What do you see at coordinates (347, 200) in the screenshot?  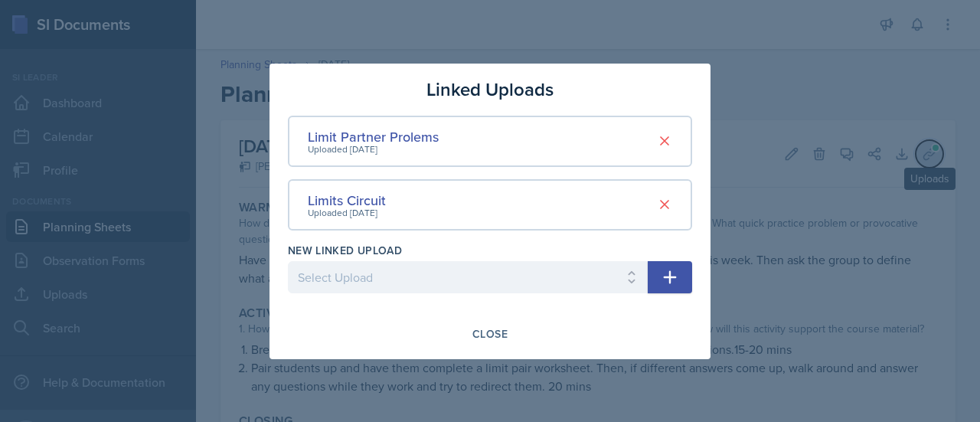 I see `div: Limits Circuit` at bounding box center [347, 200].